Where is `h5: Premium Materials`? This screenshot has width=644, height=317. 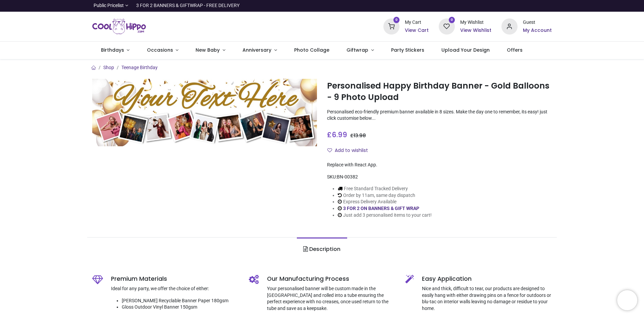
h5: Premium Materials is located at coordinates (175, 278).